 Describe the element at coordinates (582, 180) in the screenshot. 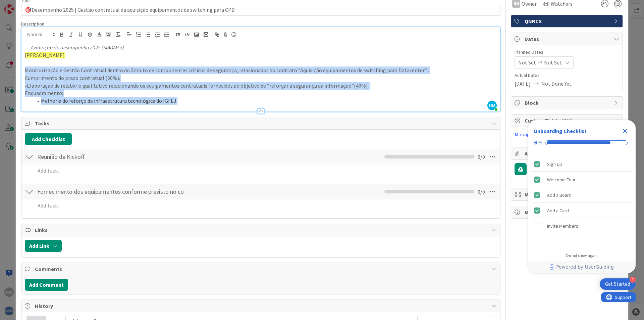

I see `div: Welcome Tour is complete.` at that location.